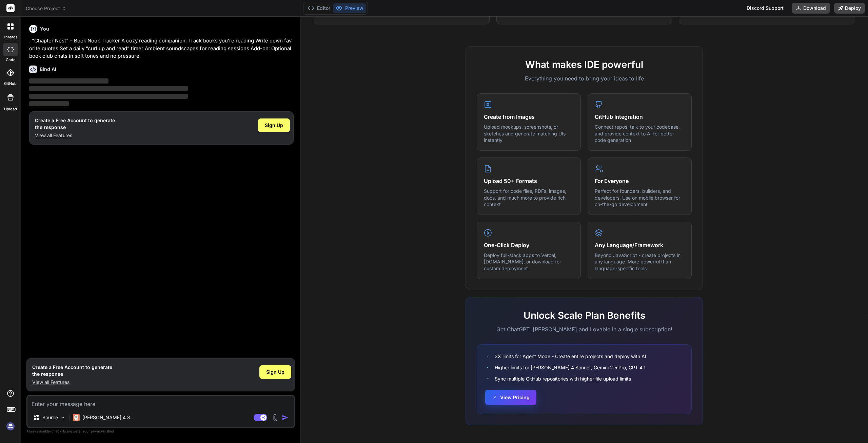 The height and width of the screenshot is (443, 868). Describe the element at coordinates (639, 133) in the screenshot. I see `p: Connect repos, talk to your codebase, and provide context to AI for better code generation` at that location.